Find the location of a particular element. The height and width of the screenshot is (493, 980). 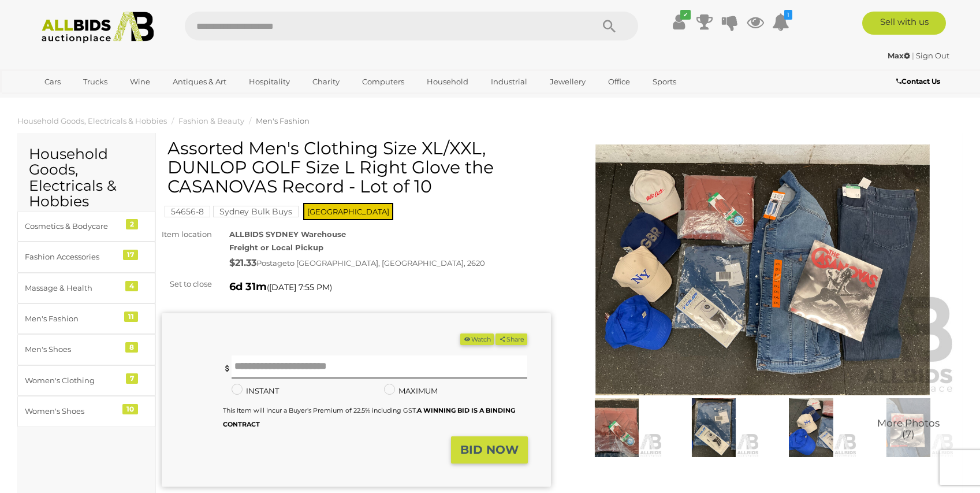

div: Cosmetics & Bodycare is located at coordinates (72, 226).